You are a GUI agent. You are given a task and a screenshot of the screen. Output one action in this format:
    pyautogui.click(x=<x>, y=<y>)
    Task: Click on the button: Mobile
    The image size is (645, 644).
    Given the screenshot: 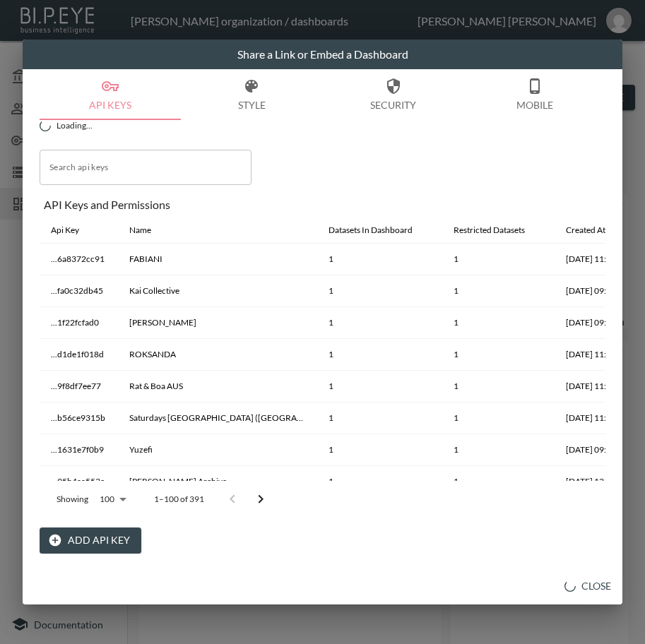 What is the action you would take?
    pyautogui.click(x=534, y=94)
    